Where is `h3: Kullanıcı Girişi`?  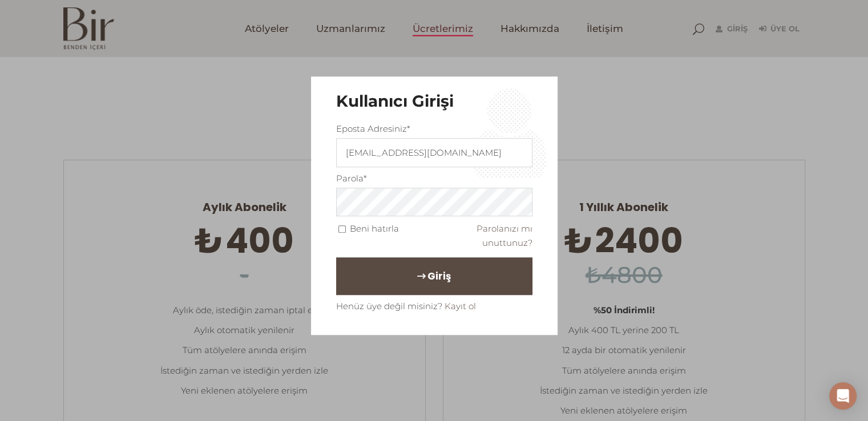 h3: Kullanıcı Girişi is located at coordinates (434, 101).